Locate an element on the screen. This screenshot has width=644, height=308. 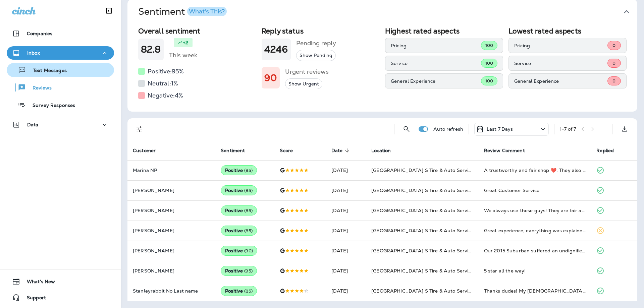
h2: Reply status is located at coordinates (321, 31).